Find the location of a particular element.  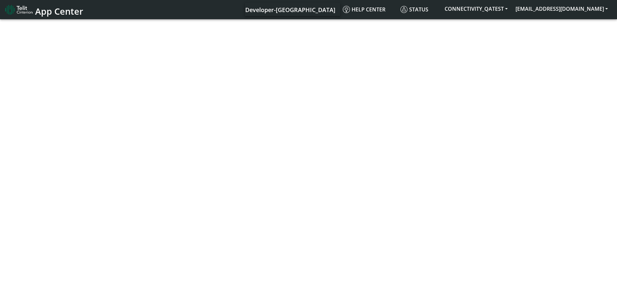

button: CONNECTIVITY_QATEST is located at coordinates (477, 9).